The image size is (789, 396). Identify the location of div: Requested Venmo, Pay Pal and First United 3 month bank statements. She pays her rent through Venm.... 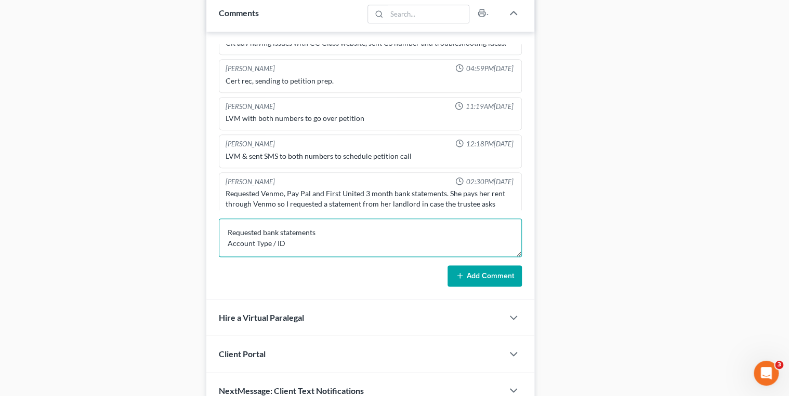
(370, 204).